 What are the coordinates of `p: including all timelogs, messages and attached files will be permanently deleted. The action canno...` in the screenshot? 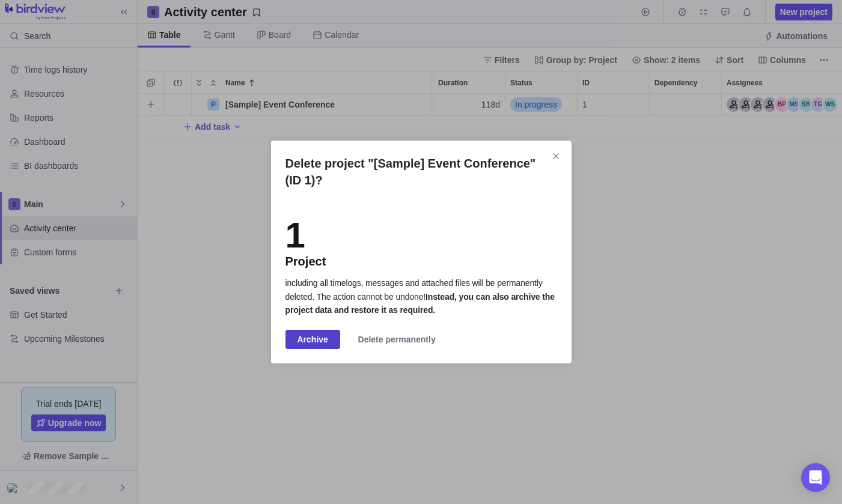 It's located at (421, 296).